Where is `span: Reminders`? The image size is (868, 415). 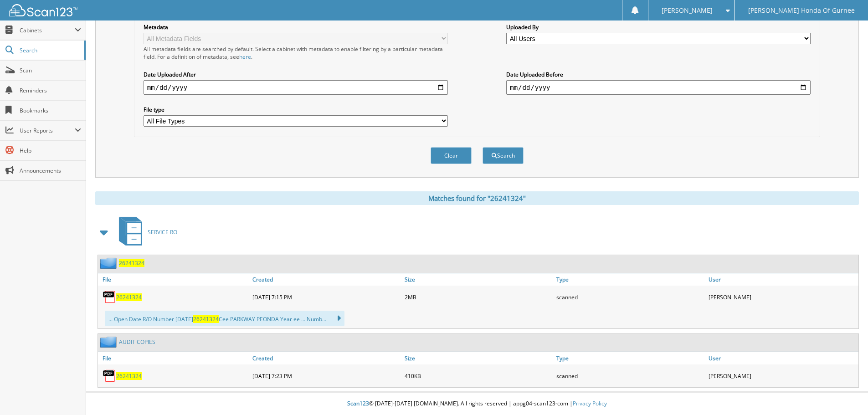 span: Reminders is located at coordinates (50, 90).